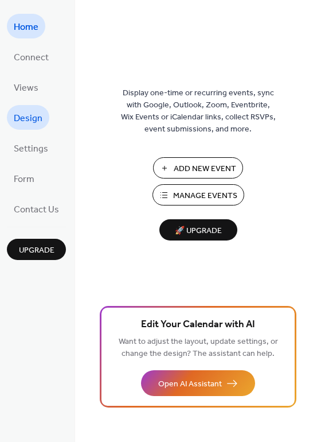 The height and width of the screenshot is (442, 321). Describe the element at coordinates (205, 196) in the screenshot. I see `span: Manage Events` at that location.